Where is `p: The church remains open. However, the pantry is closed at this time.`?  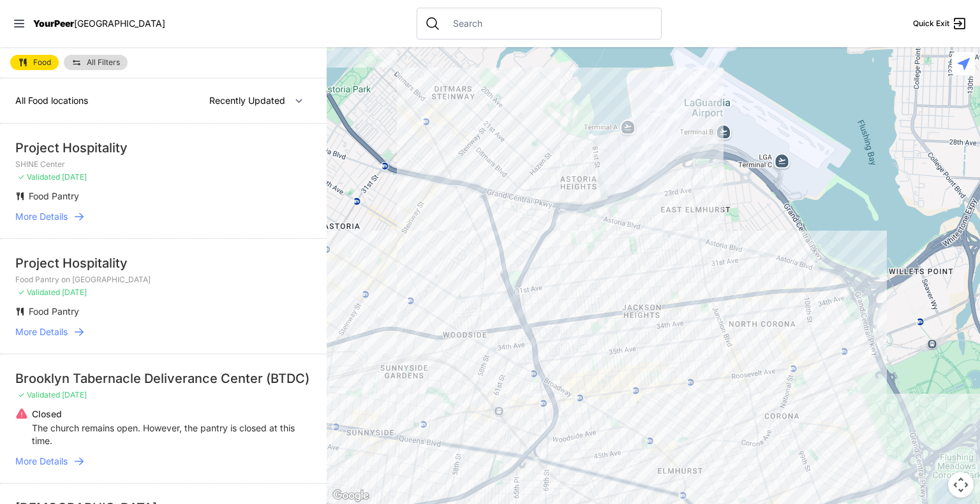
p: The church remains open. However, the pantry is closed at this time. is located at coordinates (171, 435).